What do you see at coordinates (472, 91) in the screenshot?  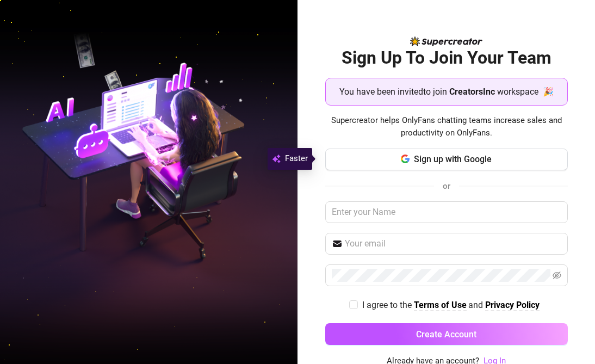 I see `strong: CreatorsInc` at bounding box center [472, 91].